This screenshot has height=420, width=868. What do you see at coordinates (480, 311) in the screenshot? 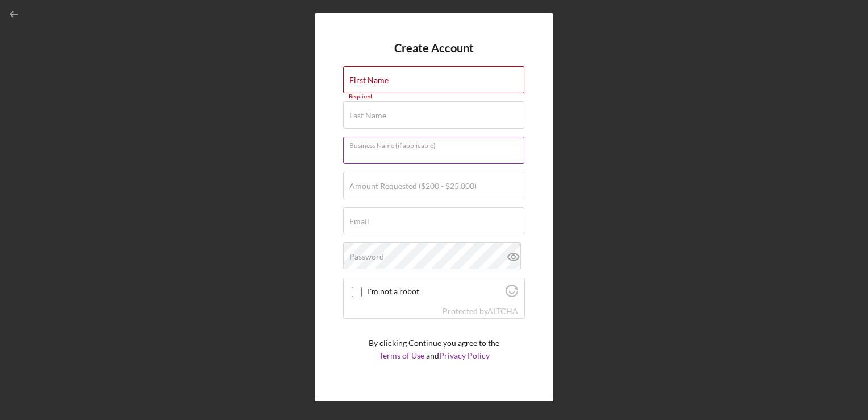
I see `div: Protected by` at bounding box center [480, 311].